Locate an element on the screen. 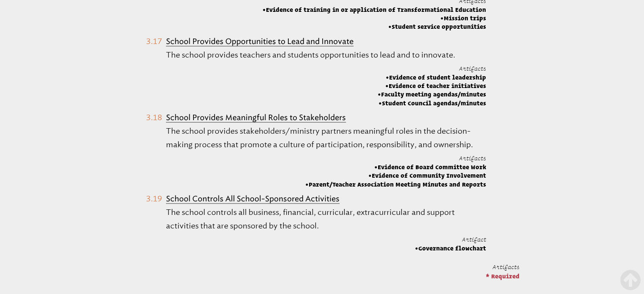 Image resolution: width=644 pixels, height=294 pixels. span: * Required is located at coordinates (502, 276).